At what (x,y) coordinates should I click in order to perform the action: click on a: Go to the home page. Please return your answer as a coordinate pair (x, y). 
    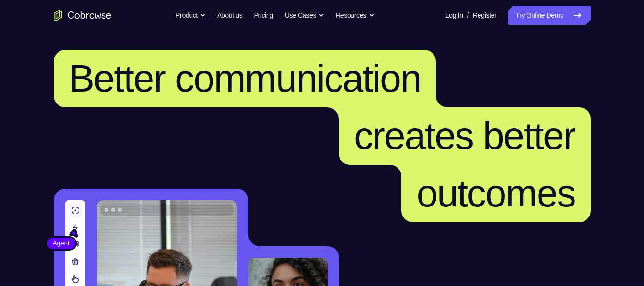
    Looking at the image, I should click on (83, 16).